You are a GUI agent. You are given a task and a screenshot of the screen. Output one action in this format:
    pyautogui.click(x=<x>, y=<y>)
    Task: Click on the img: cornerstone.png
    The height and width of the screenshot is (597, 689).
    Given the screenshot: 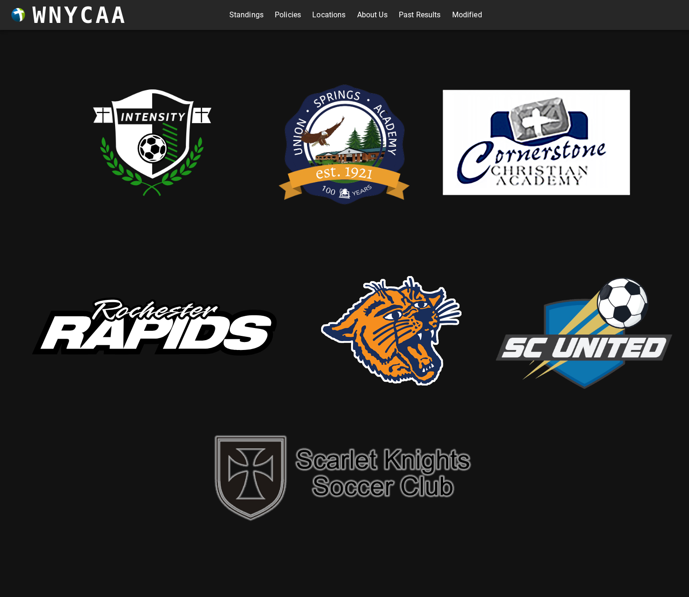 What is the action you would take?
    pyautogui.click(x=536, y=142)
    